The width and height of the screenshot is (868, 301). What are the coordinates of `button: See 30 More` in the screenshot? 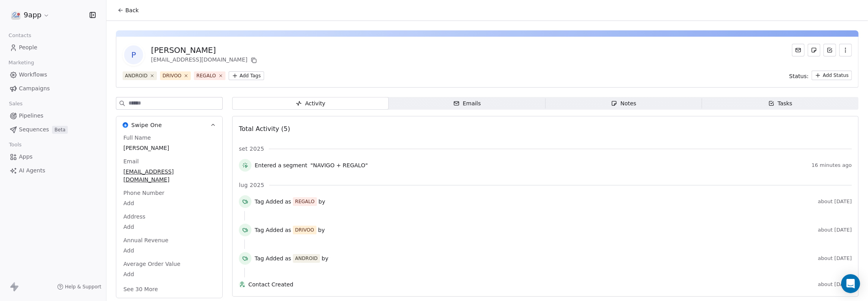 It's located at (141, 289).